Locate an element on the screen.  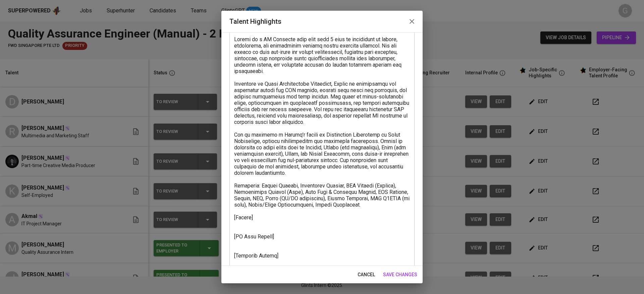
textarea: Loremi do s AM Consecte adip elit sedd 5 eius te incididunt ut labore, etdolorema, ali enimadmini... is located at coordinates (322, 154).